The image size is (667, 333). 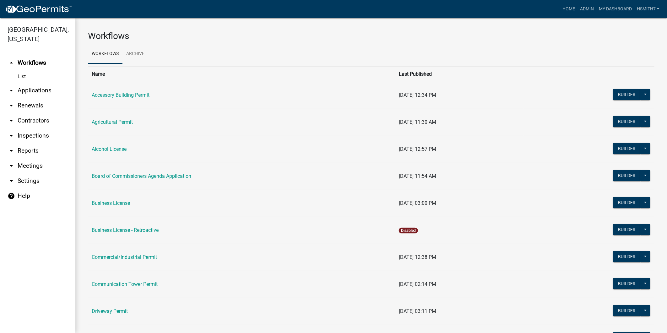 I want to click on a: Workflows, so click(x=105, y=54).